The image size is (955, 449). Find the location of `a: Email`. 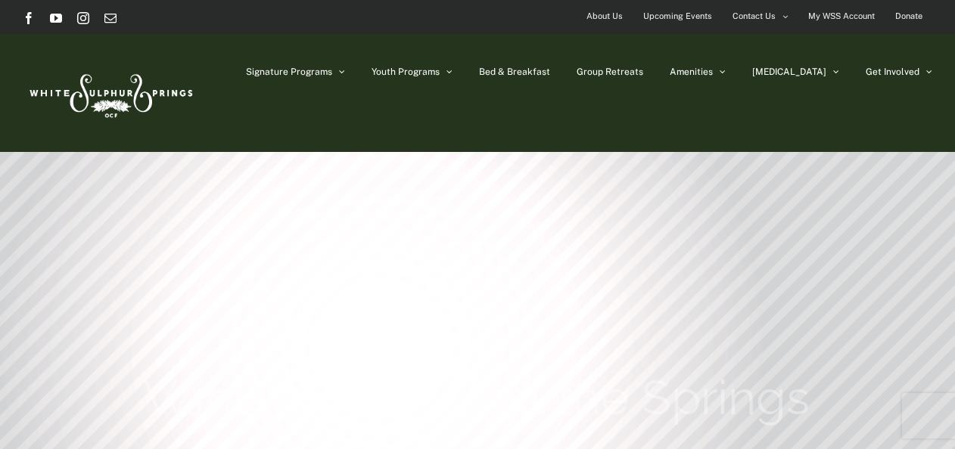

a: Email is located at coordinates (110, 18).